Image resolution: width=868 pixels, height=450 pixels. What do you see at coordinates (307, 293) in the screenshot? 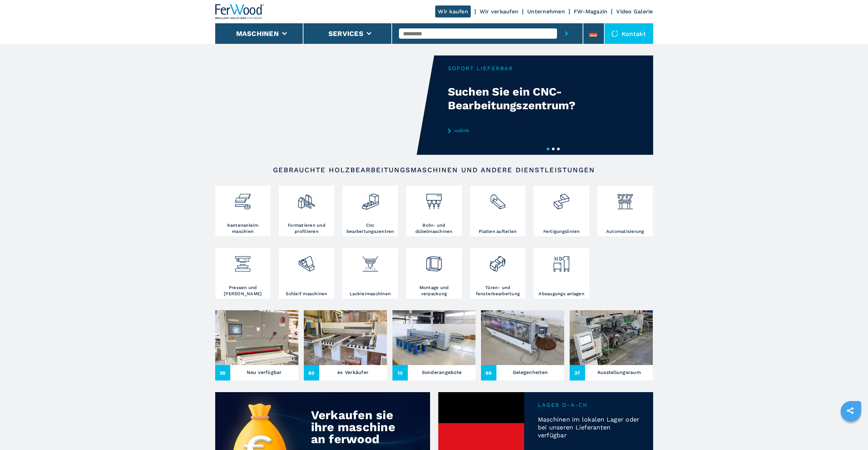
I see `h3: Schleif maschinen` at bounding box center [307, 293].